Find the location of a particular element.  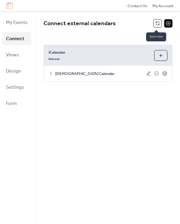

span: Form is located at coordinates (11, 104).